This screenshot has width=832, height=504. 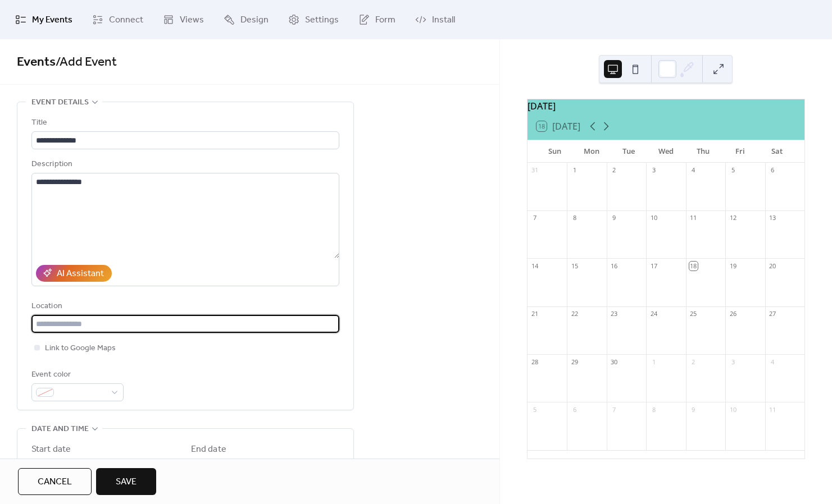 I want to click on span: Form, so click(x=385, y=20).